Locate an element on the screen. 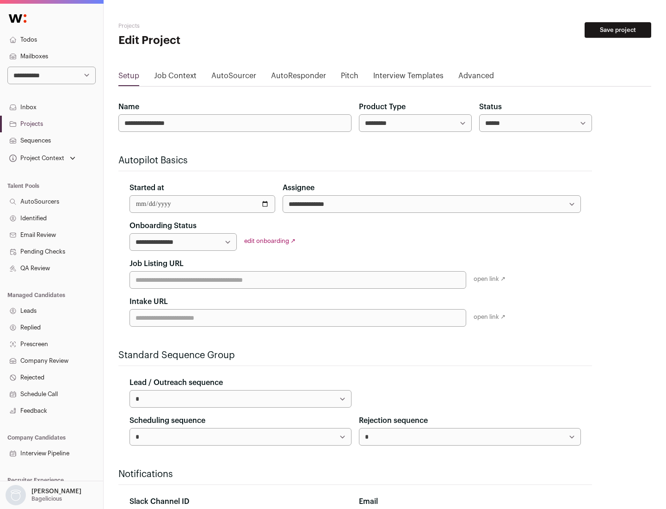  a: AutoResponder is located at coordinates (298, 78).